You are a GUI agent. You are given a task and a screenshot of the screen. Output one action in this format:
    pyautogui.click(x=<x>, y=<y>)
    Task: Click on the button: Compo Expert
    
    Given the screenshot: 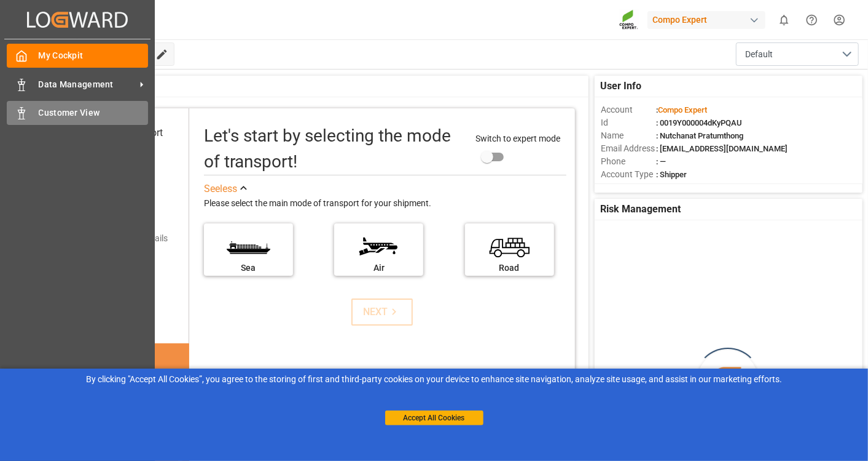 What is the action you would take?
    pyautogui.click(x=709, y=19)
    